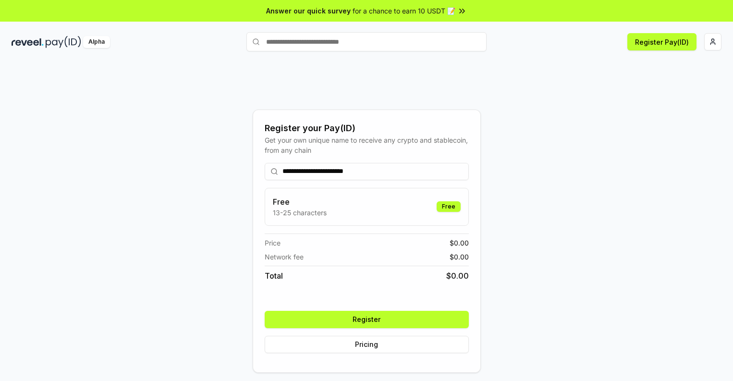  What do you see at coordinates (367, 128) in the screenshot?
I see `div: Register your Pay(ID)` at bounding box center [367, 128].